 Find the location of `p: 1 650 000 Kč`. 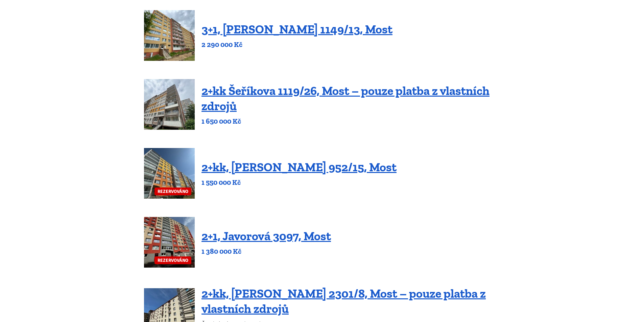

p: 1 650 000 Kč is located at coordinates (350, 121).